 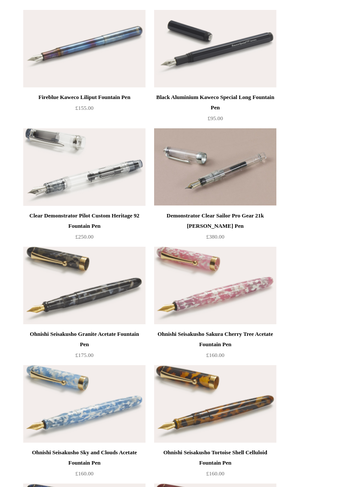 What do you see at coordinates (215, 118) in the screenshot?
I see `span: £95.00` at bounding box center [215, 118].